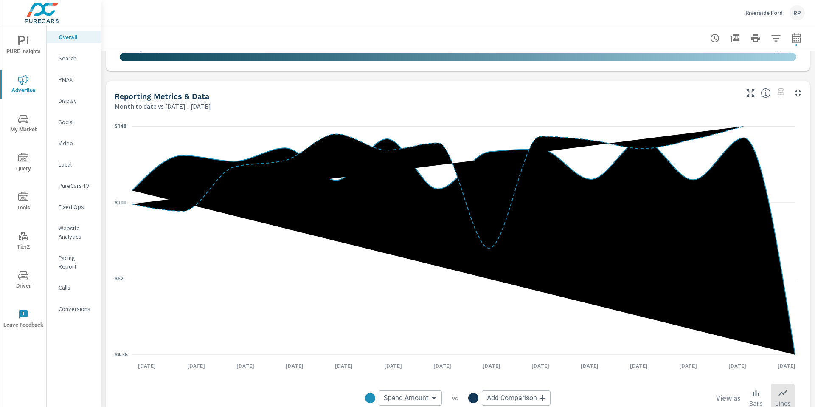 Image resolution: width=815 pixels, height=407 pixels. Describe the element at coordinates (73, 262) in the screenshot. I see `div: Pacing Report` at that location.